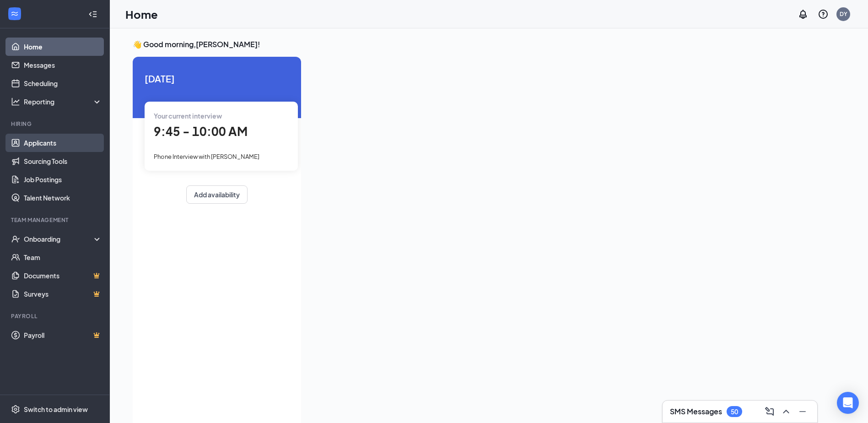 The image size is (868, 423). Describe the element at coordinates (63, 258) in the screenshot. I see `a: Team` at that location.